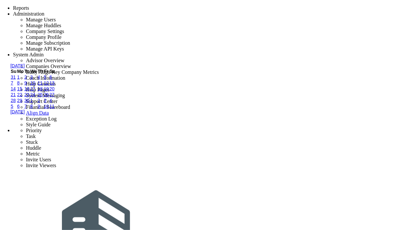  Describe the element at coordinates (28, 54) in the screenshot. I see `span: System Admin` at that location.